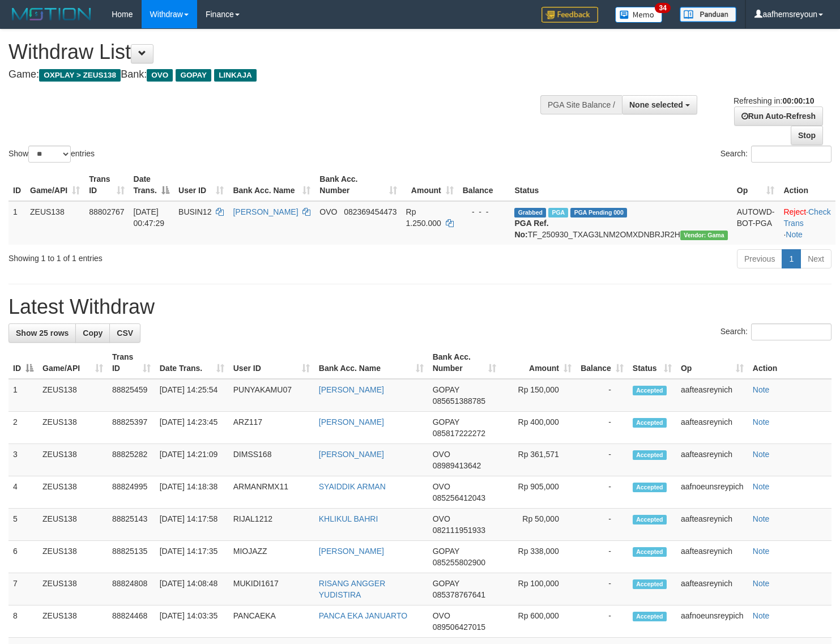  What do you see at coordinates (538, 428) in the screenshot?
I see `td: Rp 400,000` at bounding box center [538, 428].